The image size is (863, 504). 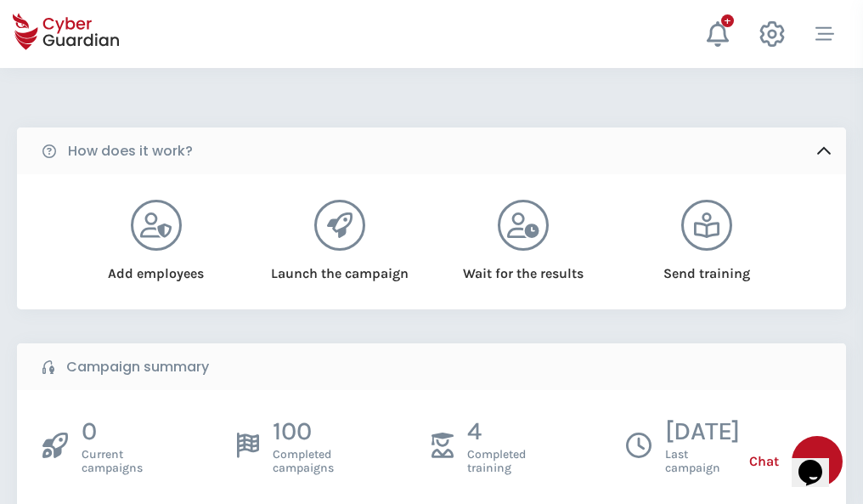 I want to click on p: 100, so click(x=304, y=432).